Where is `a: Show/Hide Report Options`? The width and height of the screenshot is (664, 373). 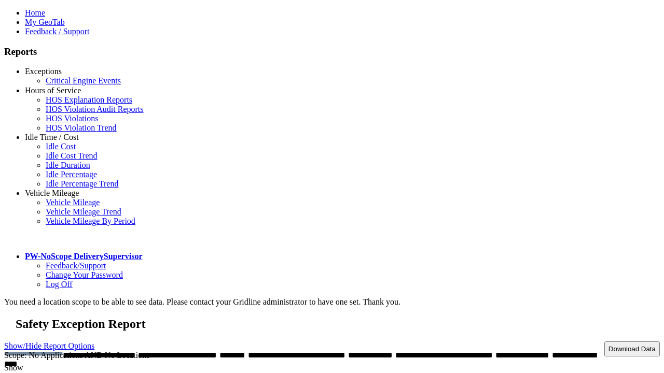
a: Show/Hide Report Options is located at coordinates (49, 346).